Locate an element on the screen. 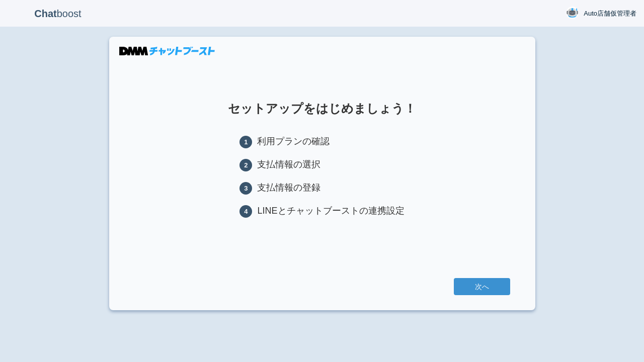  span: Auto店舗仮管理者 is located at coordinates (610, 13).